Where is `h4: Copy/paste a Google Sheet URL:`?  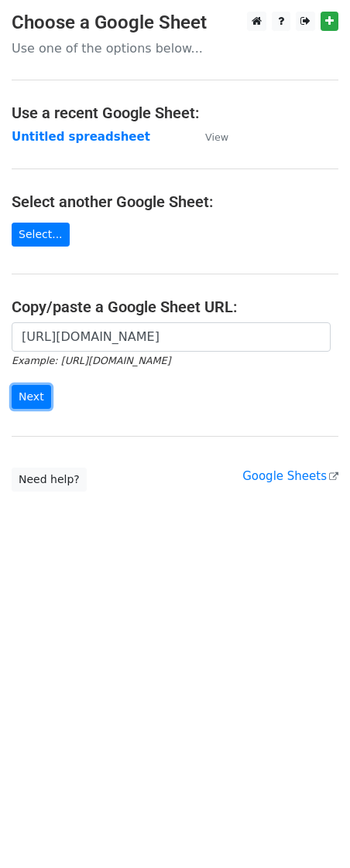
h4: Copy/paste a Google Sheet URL: is located at coordinates (175, 307).